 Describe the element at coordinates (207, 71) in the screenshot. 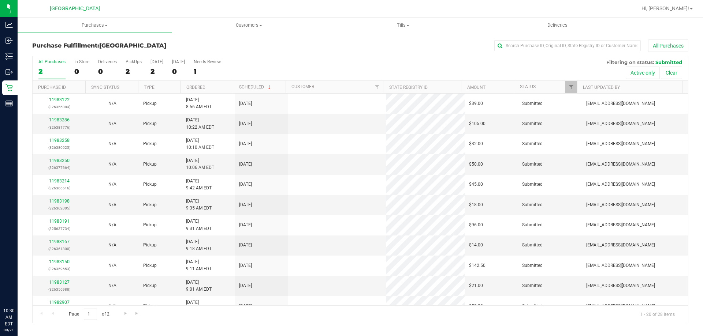

I see `div: 1` at that location.